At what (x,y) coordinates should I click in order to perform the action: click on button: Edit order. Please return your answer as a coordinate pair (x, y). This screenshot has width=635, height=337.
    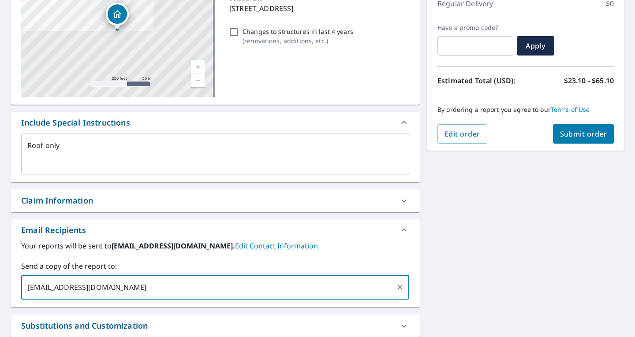
    Looking at the image, I should click on (462, 134).